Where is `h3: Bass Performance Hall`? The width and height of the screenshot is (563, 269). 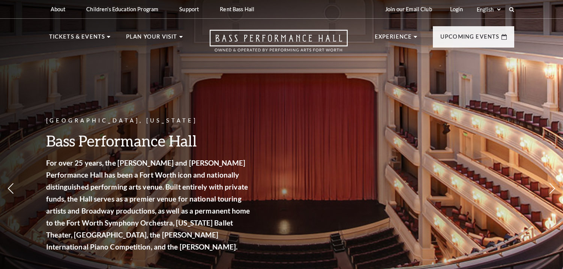 h3: Bass Performance Hall is located at coordinates (149, 141).